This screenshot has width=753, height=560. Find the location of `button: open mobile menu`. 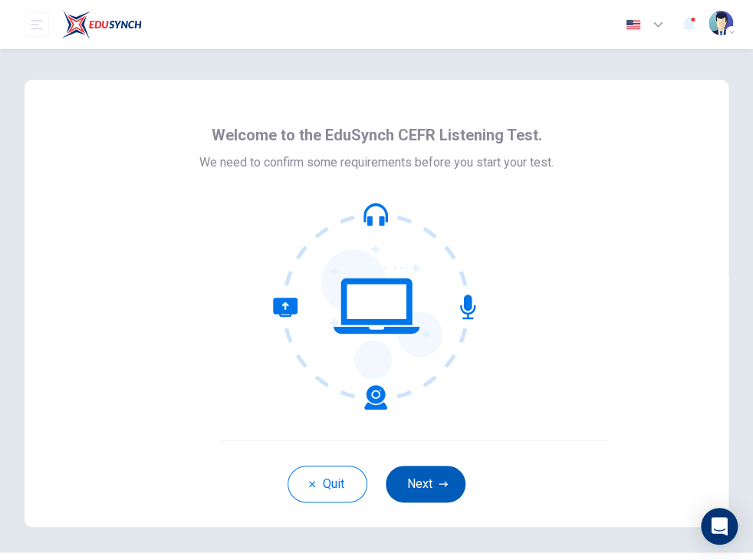

button: open mobile menu is located at coordinates (37, 25).